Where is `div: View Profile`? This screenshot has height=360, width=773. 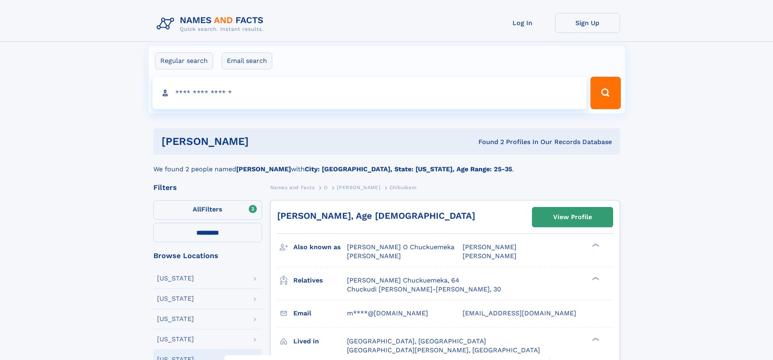
div: View Profile is located at coordinates (573, 217).